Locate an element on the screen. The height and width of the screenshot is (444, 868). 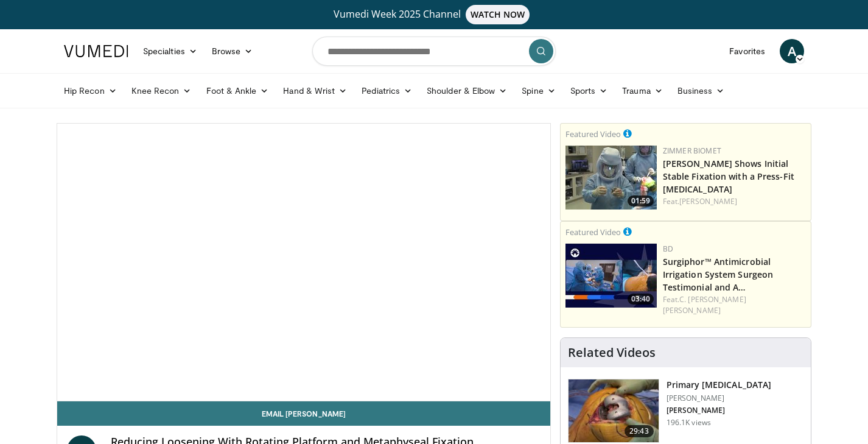
a: Surgiphor™ Antimicrobial Irrigation System Surgeon Testimonial and A… is located at coordinates (718, 274).